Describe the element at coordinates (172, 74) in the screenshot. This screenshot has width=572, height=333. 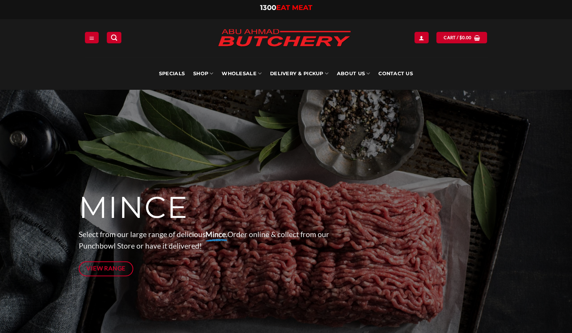
I see `a: Specials` at that location.